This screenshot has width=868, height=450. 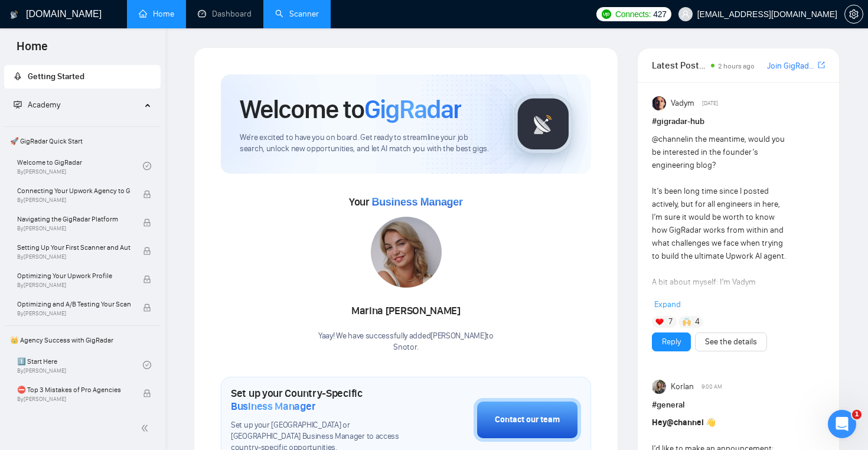 What do you see at coordinates (74, 304) in the screenshot?
I see `span: Optimizing and A/B Testing Your Scanner for Better Results` at bounding box center [74, 304].